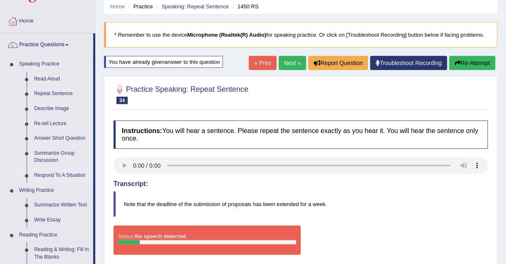 The width and height of the screenshot is (506, 264). I want to click on a: Repeat Sentence, so click(62, 94).